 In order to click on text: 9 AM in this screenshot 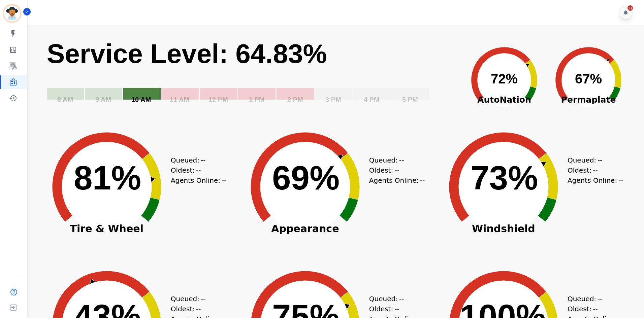, I will do `click(103, 100)`.